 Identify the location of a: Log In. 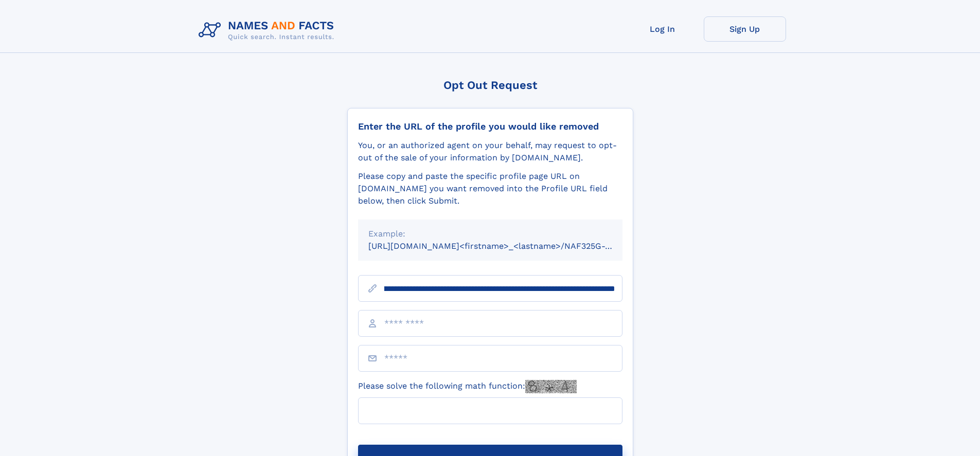
(663, 28).